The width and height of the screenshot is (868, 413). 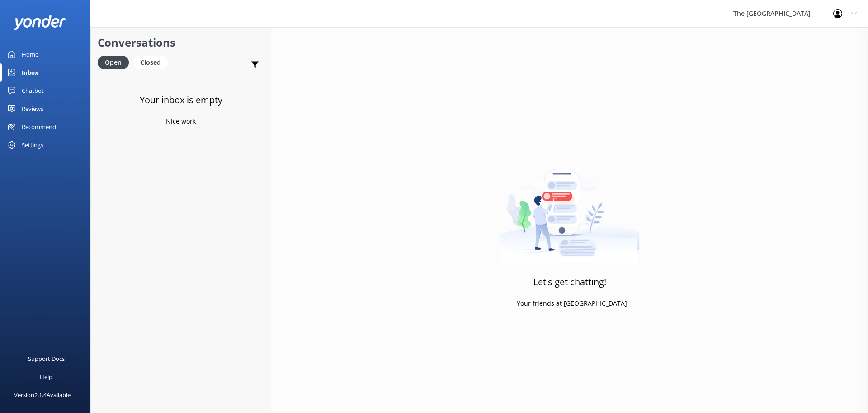 I want to click on div: Reviews, so click(x=33, y=109).